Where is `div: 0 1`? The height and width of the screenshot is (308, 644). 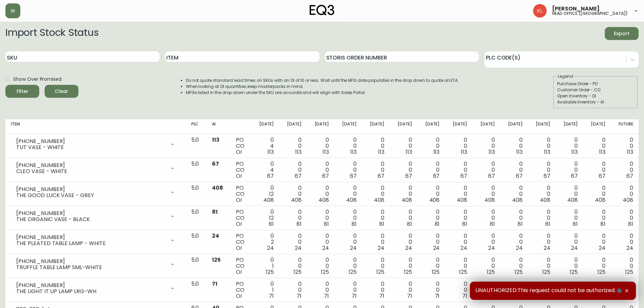 div: 0 1 is located at coordinates (265, 266).